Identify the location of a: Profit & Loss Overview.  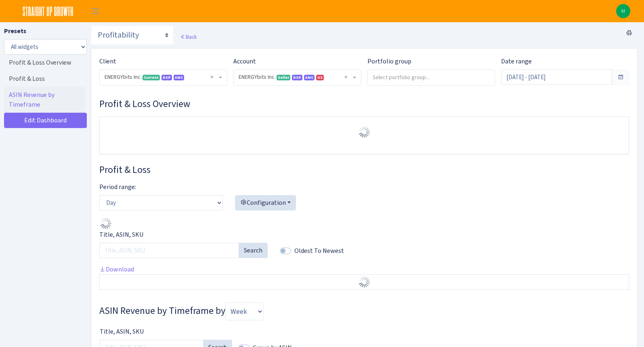
(45, 62).